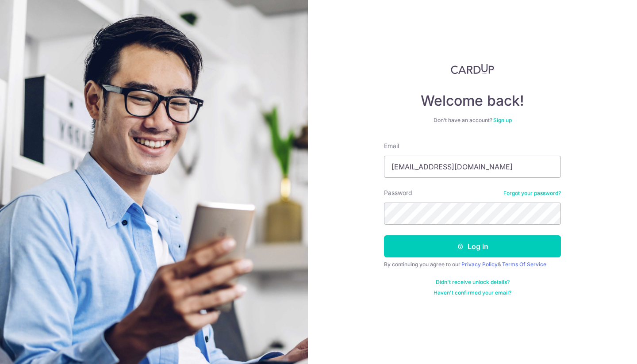 This screenshot has width=637, height=364. What do you see at coordinates (473, 101) in the screenshot?
I see `h4: Welcome back!` at bounding box center [473, 101].